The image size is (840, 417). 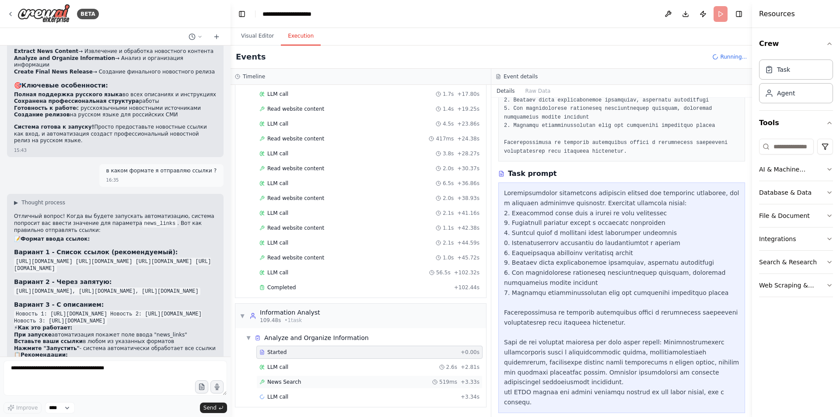 I want to click on span: 109.48s, so click(x=270, y=320).